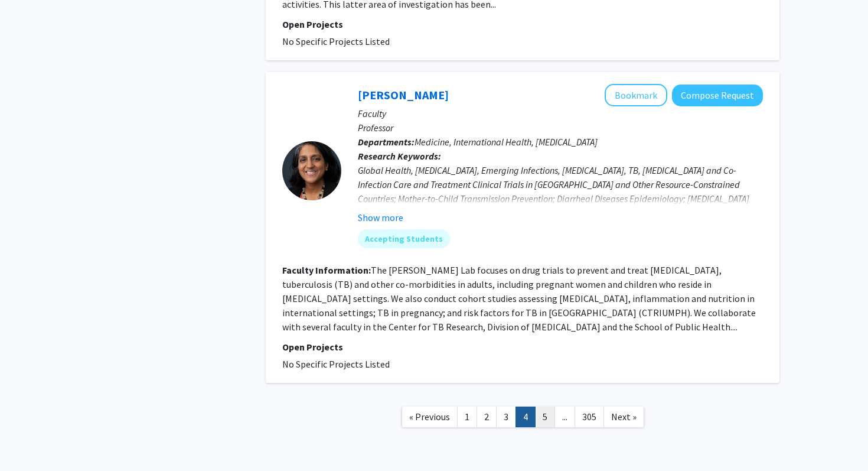  I want to click on a: Previous, so click(429, 416).